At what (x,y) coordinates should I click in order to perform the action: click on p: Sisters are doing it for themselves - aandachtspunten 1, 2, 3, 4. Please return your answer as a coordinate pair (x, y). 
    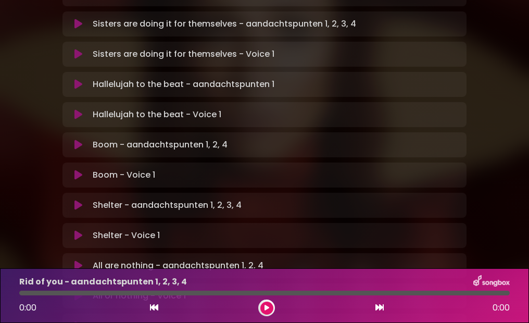
    Looking at the image, I should click on (224, 24).